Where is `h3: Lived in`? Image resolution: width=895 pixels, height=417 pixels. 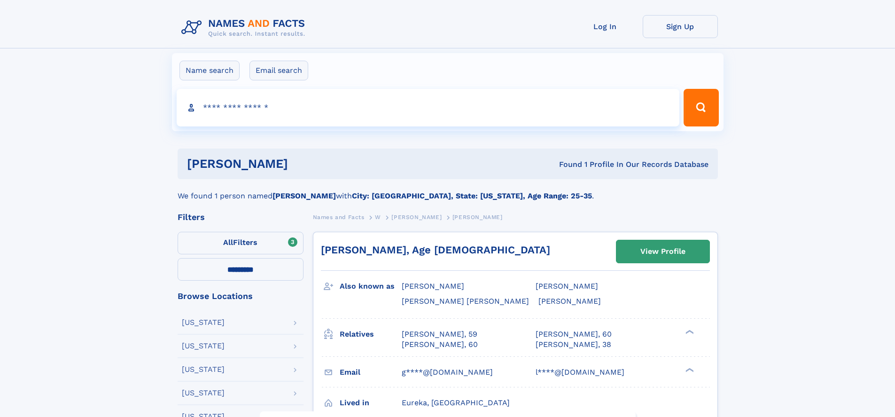 h3: Lived in is located at coordinates (371, 403).